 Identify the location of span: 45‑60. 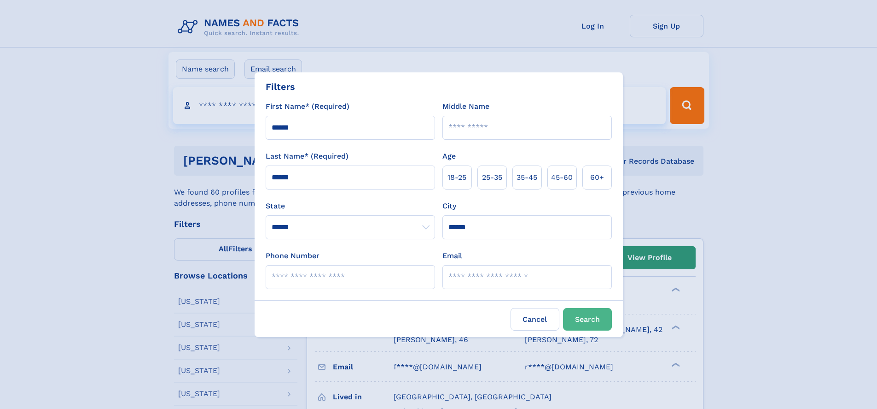
(562, 177).